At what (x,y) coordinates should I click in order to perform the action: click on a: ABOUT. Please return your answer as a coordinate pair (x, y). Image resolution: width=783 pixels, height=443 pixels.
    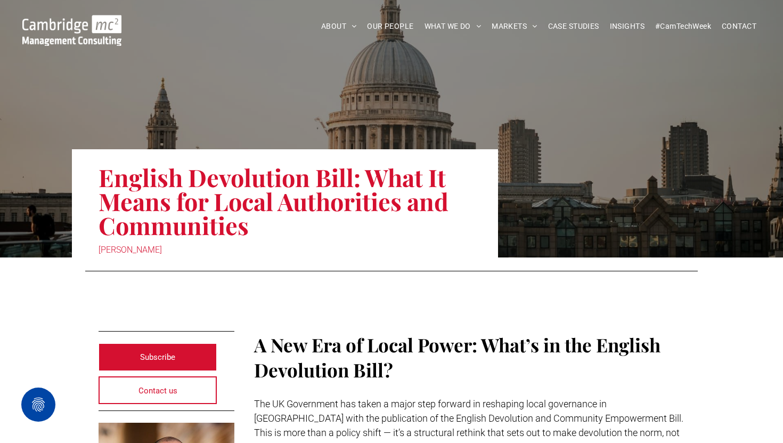
    Looking at the image, I should click on (339, 26).